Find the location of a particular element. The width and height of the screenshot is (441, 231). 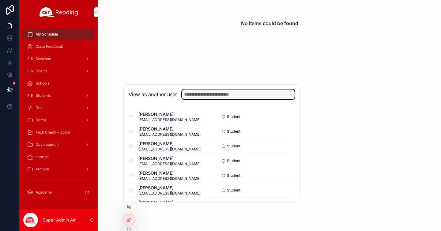

a: Sessions is located at coordinates (59, 59).